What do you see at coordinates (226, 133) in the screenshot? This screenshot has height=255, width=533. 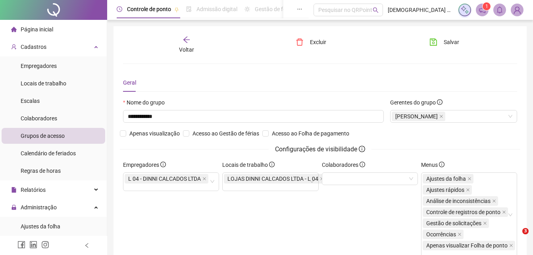 I see `span: Acesso ao Gestão de férias` at bounding box center [226, 133].